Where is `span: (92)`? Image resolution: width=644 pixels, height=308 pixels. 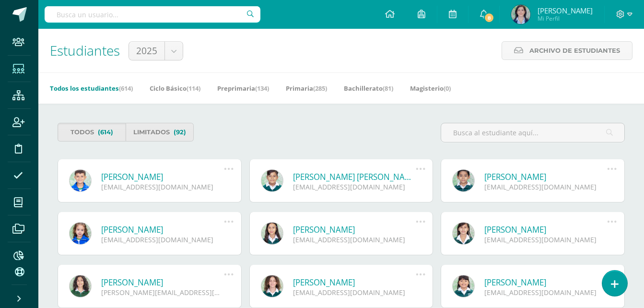
span: (92) is located at coordinates (179, 132).